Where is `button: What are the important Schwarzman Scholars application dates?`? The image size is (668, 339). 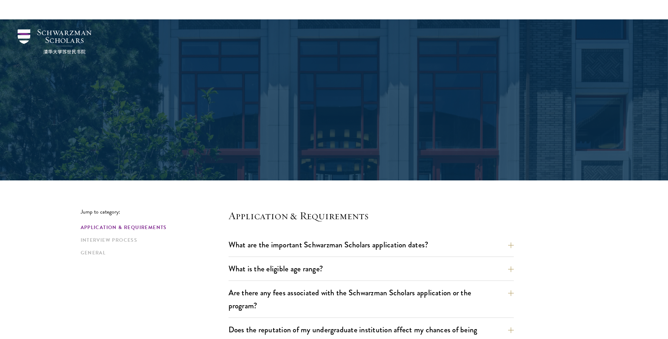 button: What are the important Schwarzman Scholars application dates? is located at coordinates (371, 244).